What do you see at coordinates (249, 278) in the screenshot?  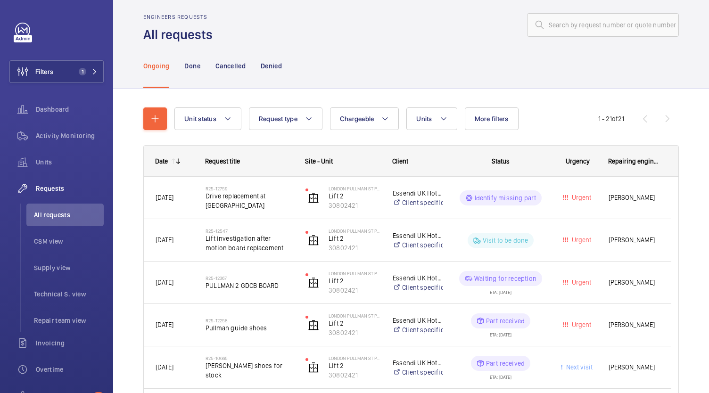 I see `h2: R25-12367` at bounding box center [249, 278].